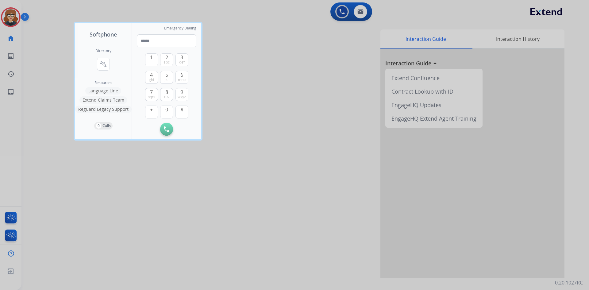 This screenshot has height=290, width=589. I want to click on button: 8tuv, so click(167, 94).